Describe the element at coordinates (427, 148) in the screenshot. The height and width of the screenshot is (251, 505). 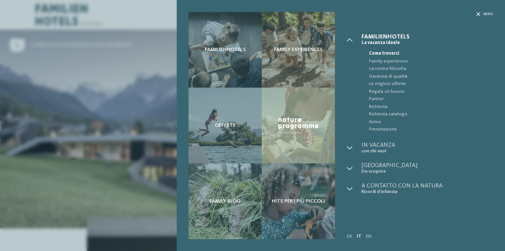
I see `a: In vacanza con chi vuoi` at that location.